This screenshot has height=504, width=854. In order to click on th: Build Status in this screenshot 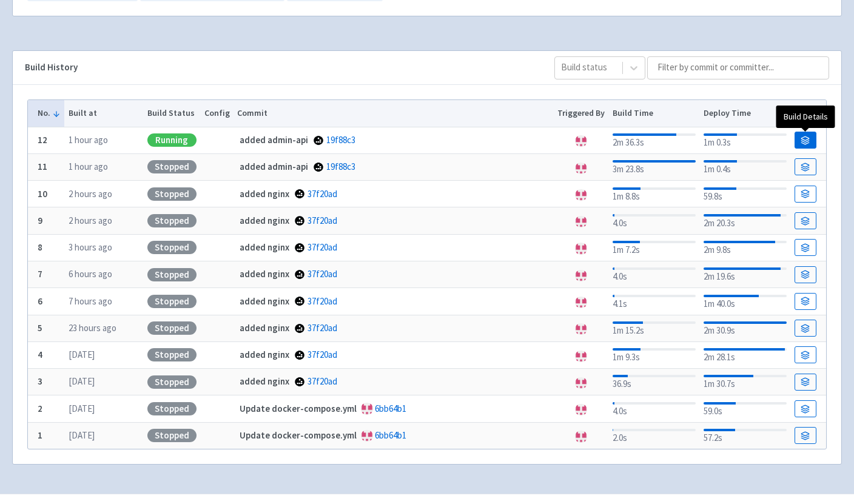, I will do `click(172, 114)`.